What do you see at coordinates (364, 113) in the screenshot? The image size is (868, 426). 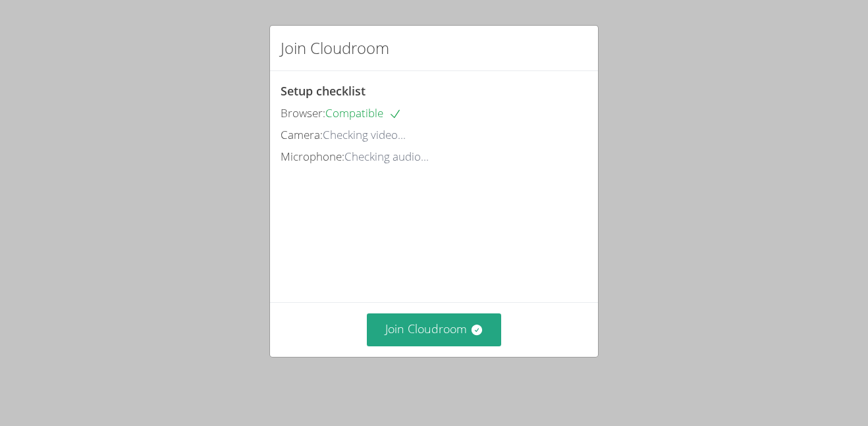 I see `span: Compatible` at bounding box center [364, 113].